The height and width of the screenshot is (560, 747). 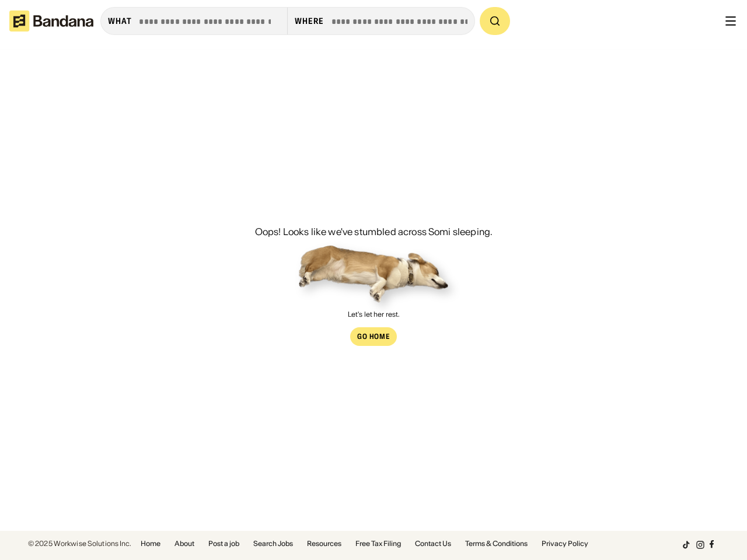 What do you see at coordinates (378, 544) in the screenshot?
I see `a: Free Tax Filing` at bounding box center [378, 544].